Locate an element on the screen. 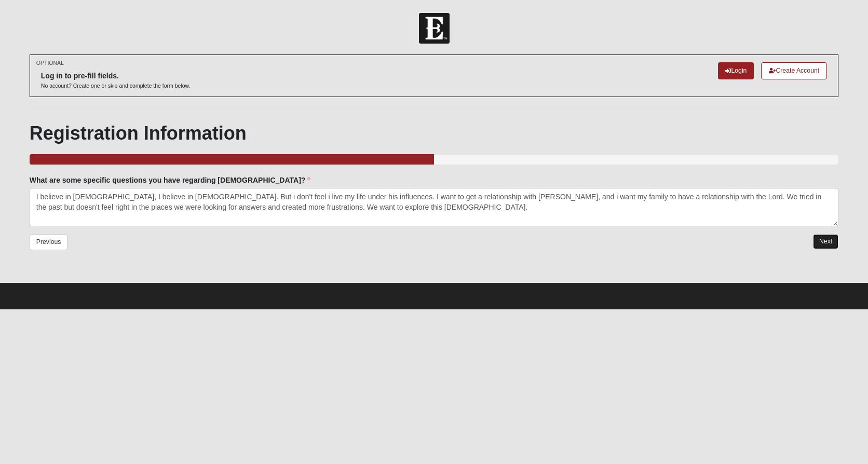 The width and height of the screenshot is (868, 464). img: Church of Eleven22 Logo is located at coordinates (434, 28).